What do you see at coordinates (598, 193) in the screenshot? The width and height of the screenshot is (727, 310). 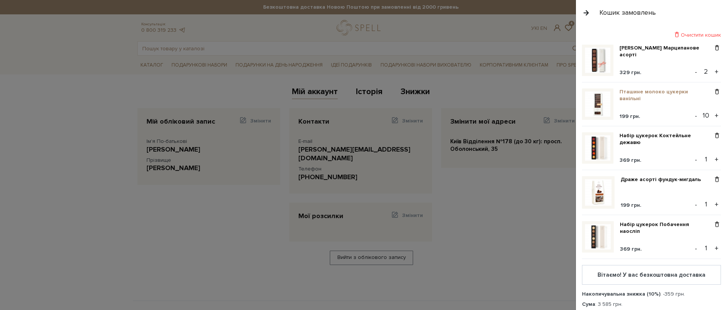 I see `img: Драже асорті фундук-мигдаль` at bounding box center [598, 193].